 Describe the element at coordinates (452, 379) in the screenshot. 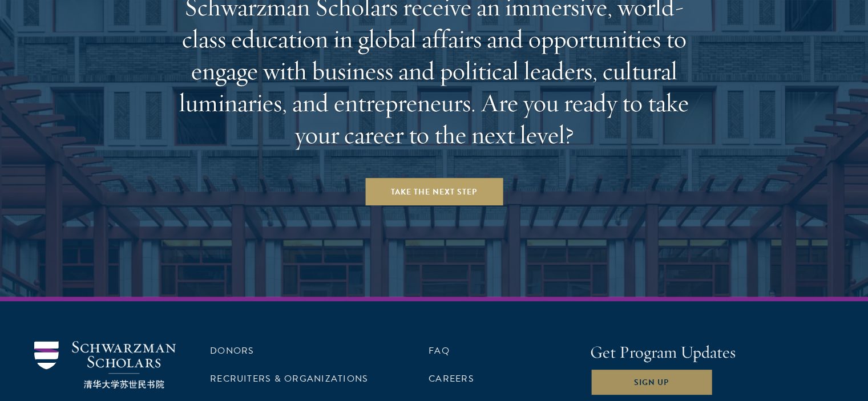

I see `a: Careers` at that location.